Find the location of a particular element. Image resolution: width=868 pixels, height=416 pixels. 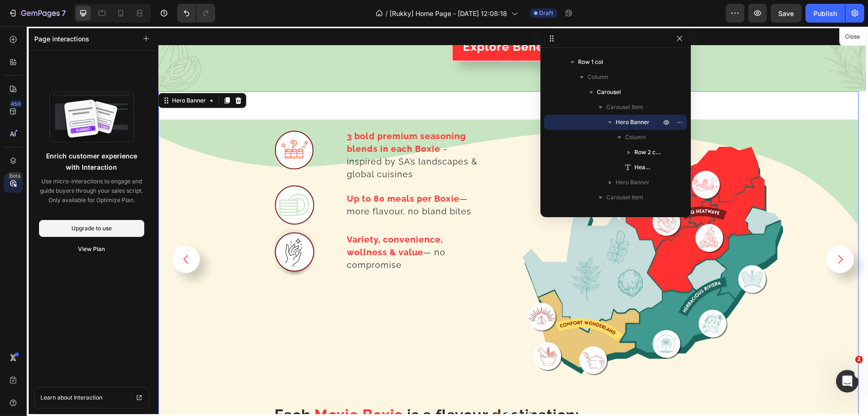

button: Upgrade to use is located at coordinates (92, 228).